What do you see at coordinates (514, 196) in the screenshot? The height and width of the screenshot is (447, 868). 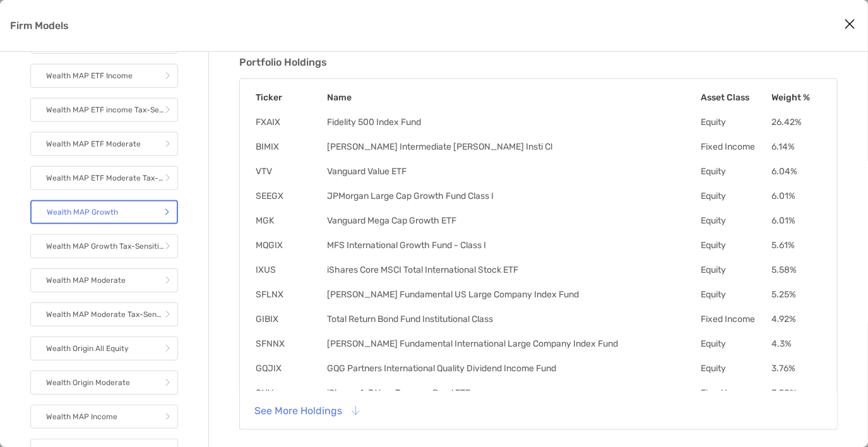 I see `td: JPMorgan Large Cap Growth Fund Class I` at bounding box center [514, 196].